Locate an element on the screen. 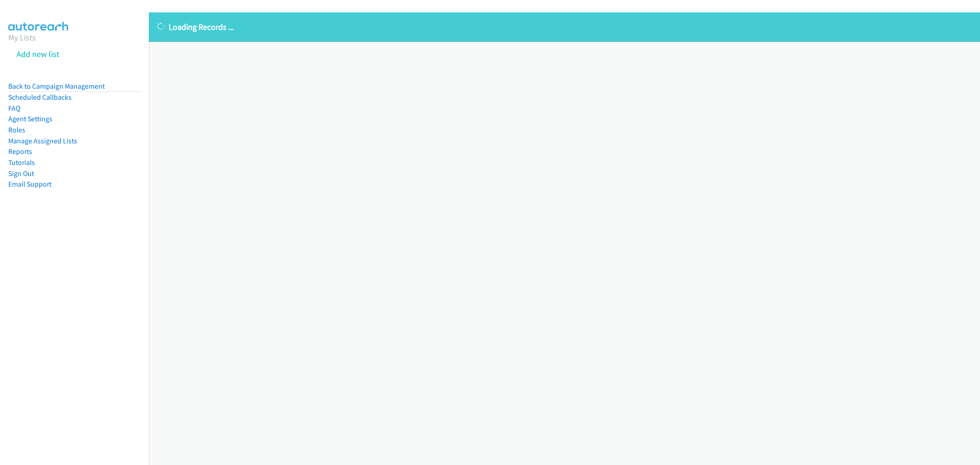  a: Scheduled Callbacks is located at coordinates (40, 97).